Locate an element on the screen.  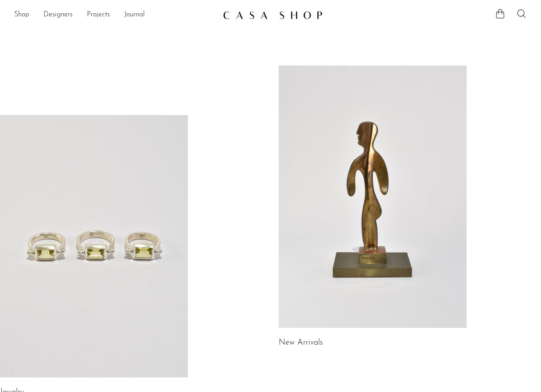
a: Shop is located at coordinates (22, 15).